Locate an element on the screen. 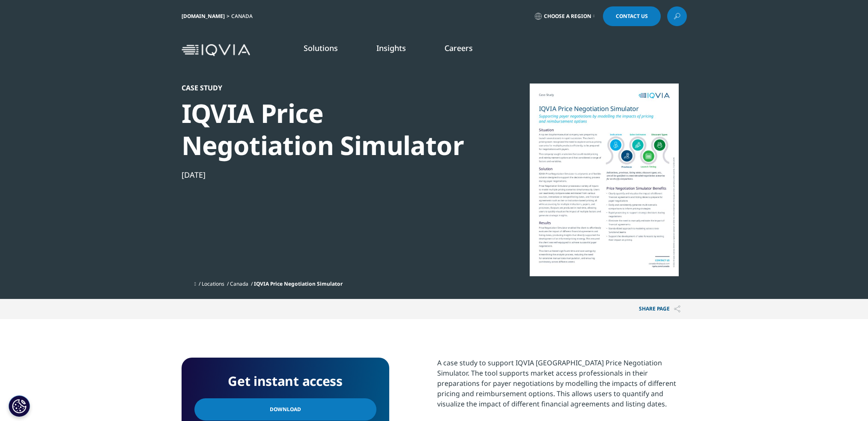 This screenshot has height=421, width=868. a: Canada is located at coordinates (239, 284).